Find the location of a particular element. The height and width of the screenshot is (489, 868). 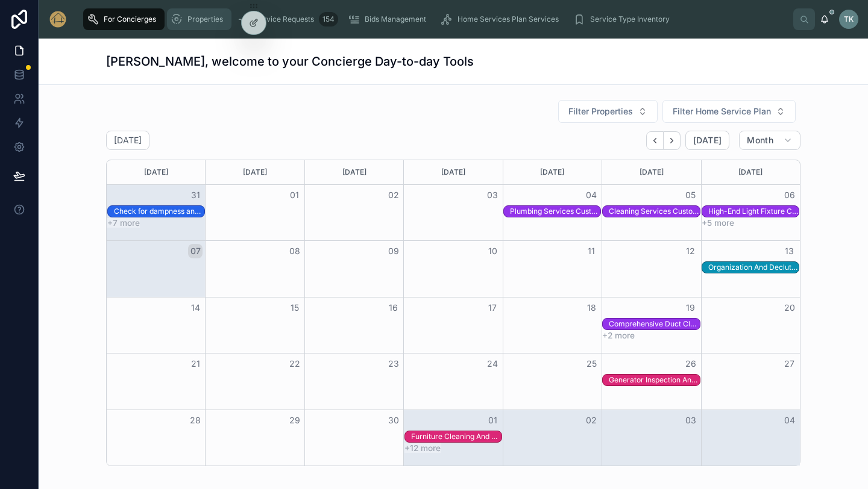

a: Bids Management is located at coordinates (389, 19).